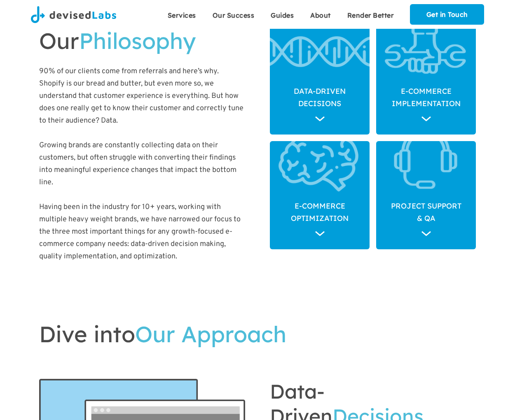 Image resolution: width=515 pixels, height=420 pixels. Describe the element at coordinates (181, 15) in the screenshot. I see `a: Services` at that location.